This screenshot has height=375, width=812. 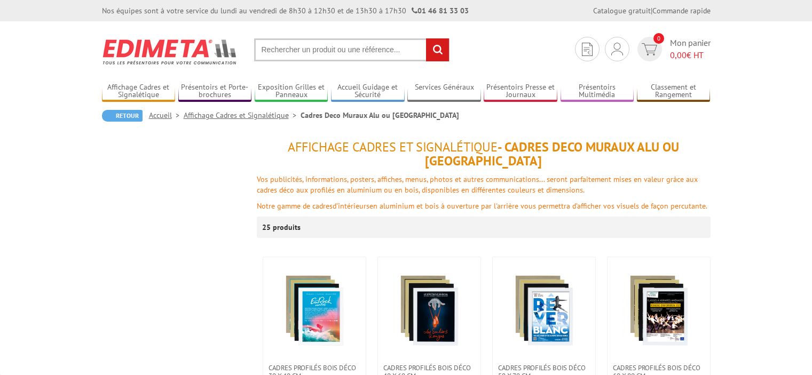 What do you see at coordinates (351, 206) in the screenshot?
I see `font: d'intérieurs` at bounding box center [351, 206].